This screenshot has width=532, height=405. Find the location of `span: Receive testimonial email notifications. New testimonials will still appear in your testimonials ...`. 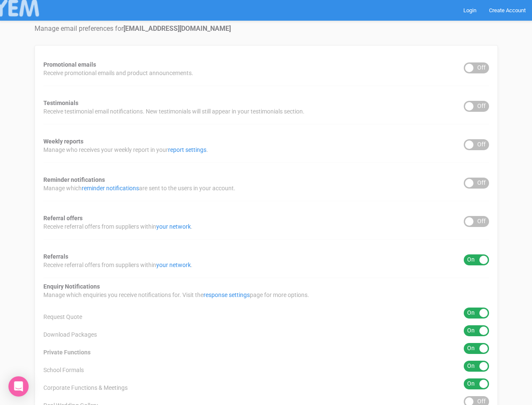

span: Receive testimonial email notifications. New testimonials will still appear in your testimonials ... is located at coordinates (174, 111).